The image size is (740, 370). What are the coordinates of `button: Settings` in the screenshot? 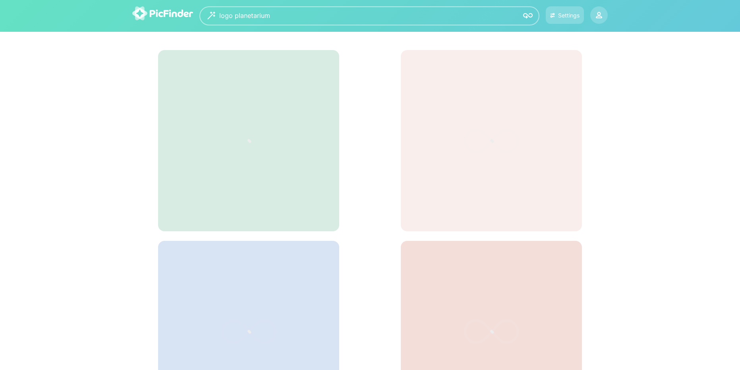 It's located at (565, 15).